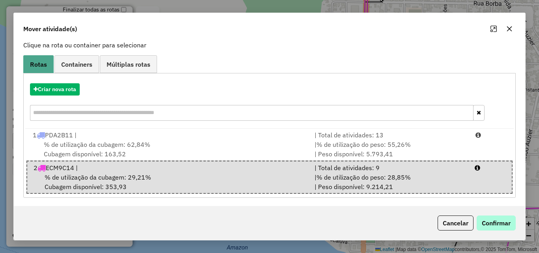 This screenshot has height=253, width=539. I want to click on div: 2 ECM9C14 |, so click(169, 168).